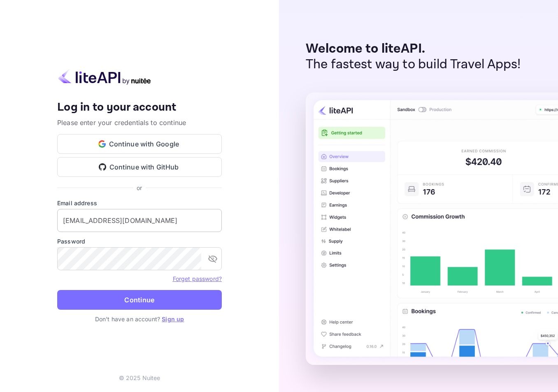 The image size is (558, 392). Describe the element at coordinates (140, 221) in the screenshot. I see `input: Enter your email address` at that location.